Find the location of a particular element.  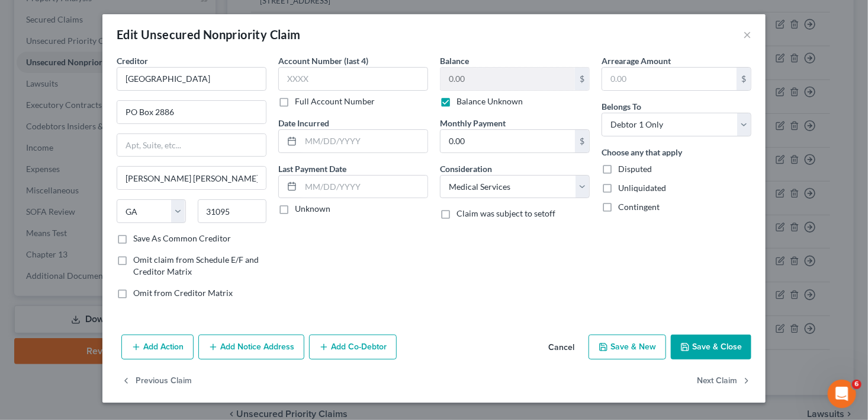

input: Enter city... is located at coordinates (191, 178).